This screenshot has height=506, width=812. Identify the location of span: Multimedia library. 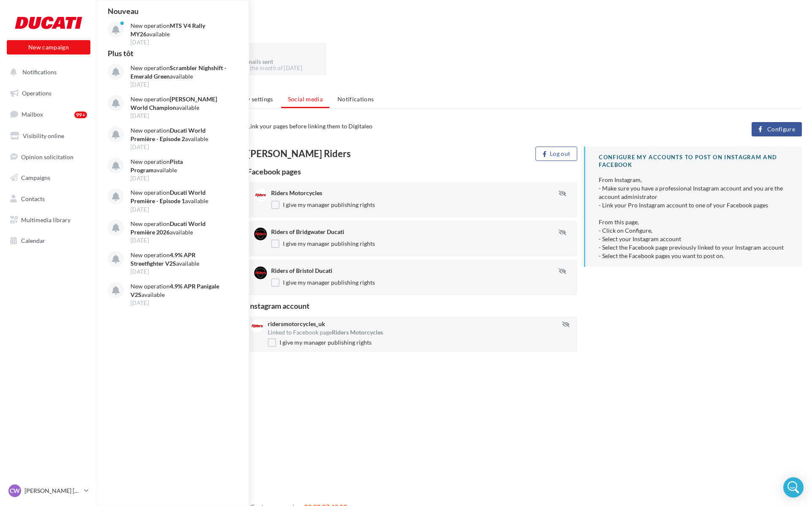
(46, 220).